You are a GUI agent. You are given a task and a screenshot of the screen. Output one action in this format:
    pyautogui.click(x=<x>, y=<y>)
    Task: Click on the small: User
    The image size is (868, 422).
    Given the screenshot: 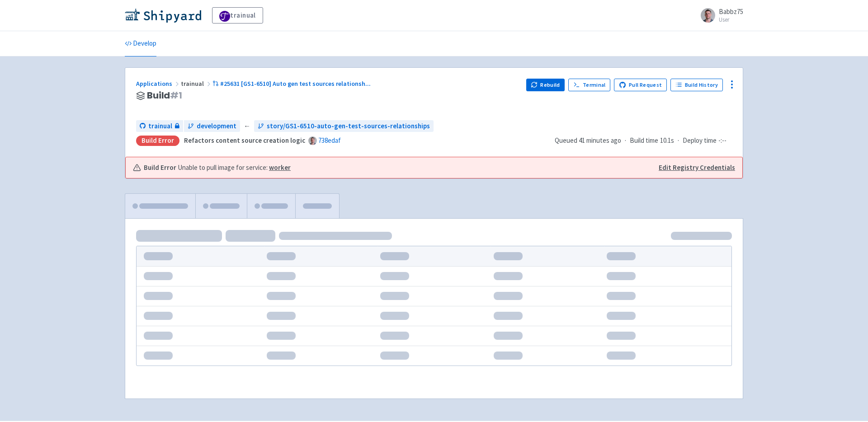 What is the action you would take?
    pyautogui.click(x=731, y=20)
    